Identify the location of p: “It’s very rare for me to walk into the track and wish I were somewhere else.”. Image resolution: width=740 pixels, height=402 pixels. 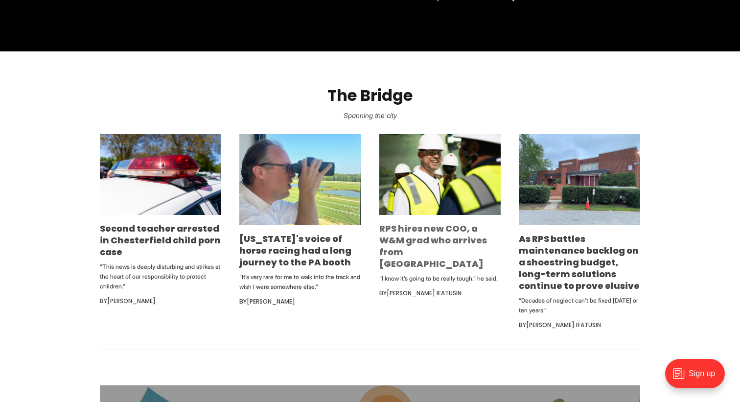
(300, 282).